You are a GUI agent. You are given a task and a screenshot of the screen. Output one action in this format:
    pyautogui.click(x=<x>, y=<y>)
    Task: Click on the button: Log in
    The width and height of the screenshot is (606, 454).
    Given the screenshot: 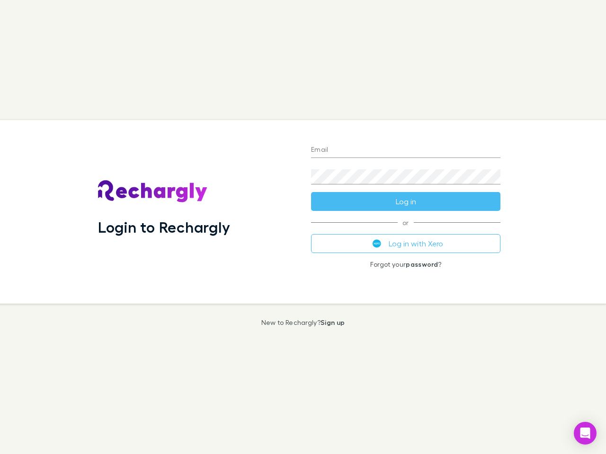 What is the action you would take?
    pyautogui.click(x=406, y=202)
    